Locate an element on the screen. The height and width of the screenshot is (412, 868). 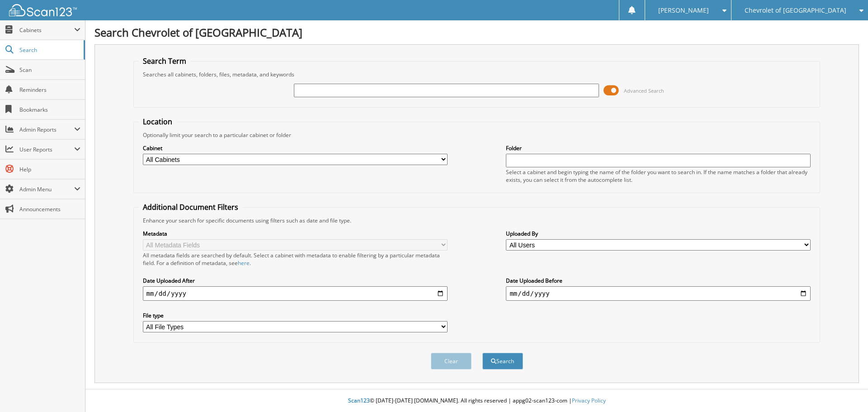
span: Scan is located at coordinates (50, 70).